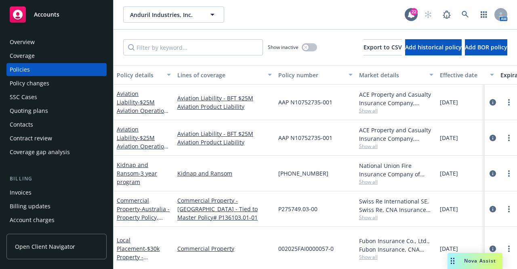  Describe the element at coordinates (23, 97) in the screenshot. I see `div: SSC Cases` at that location.